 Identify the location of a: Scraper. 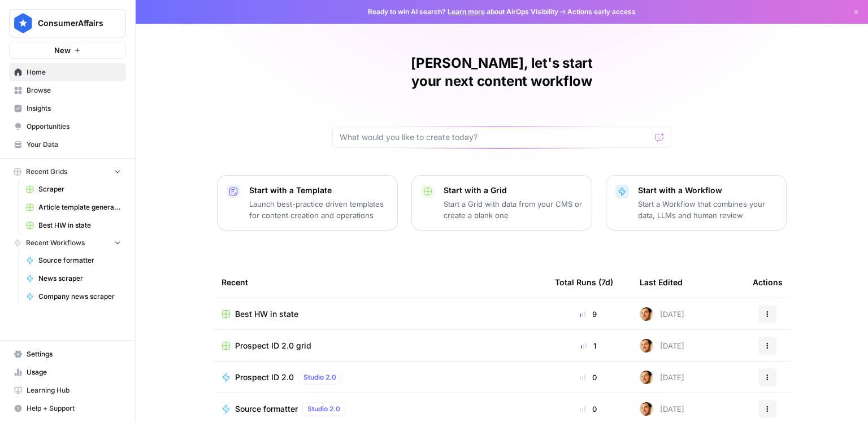
(74, 189).